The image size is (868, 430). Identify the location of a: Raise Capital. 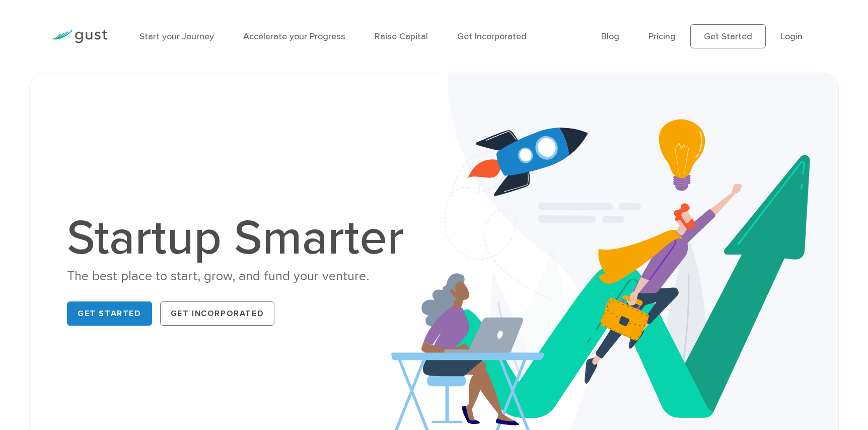
(402, 37).